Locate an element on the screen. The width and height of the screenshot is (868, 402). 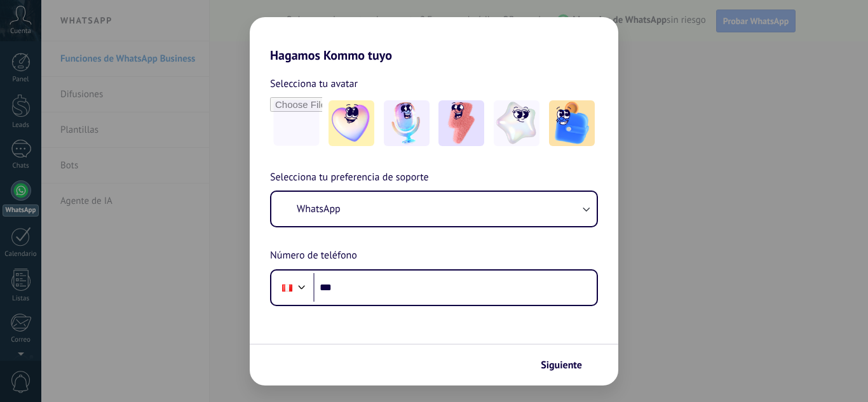
img: -2.jpeg is located at coordinates (407, 123).